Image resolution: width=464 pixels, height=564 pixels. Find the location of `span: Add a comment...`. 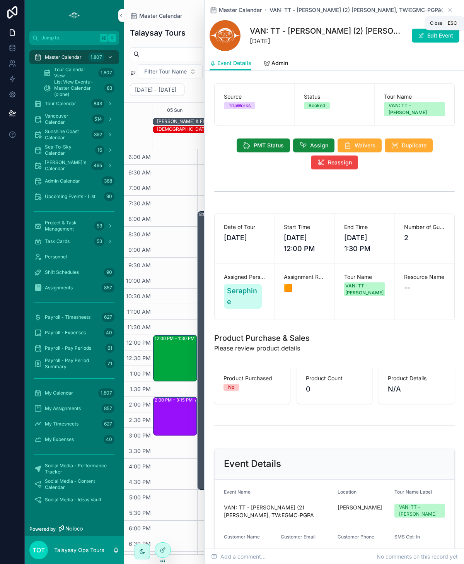

span: Add a comment... is located at coordinates (238, 556).